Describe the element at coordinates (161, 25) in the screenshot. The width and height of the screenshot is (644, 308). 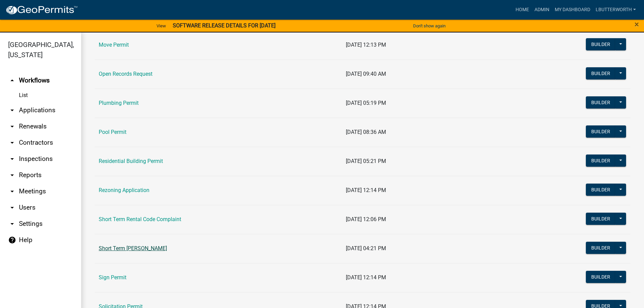
I see `a: View` at that location.